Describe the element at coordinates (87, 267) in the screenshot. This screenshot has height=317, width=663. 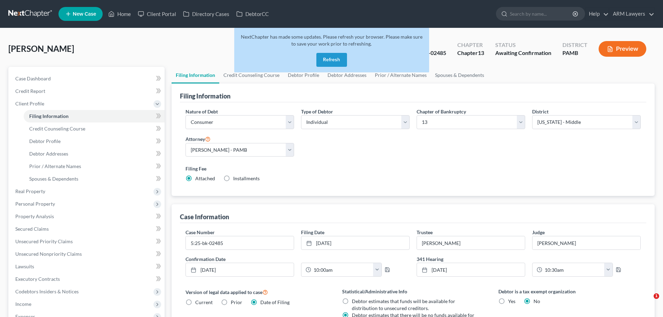
I see `a: Lawsuits` at that location.